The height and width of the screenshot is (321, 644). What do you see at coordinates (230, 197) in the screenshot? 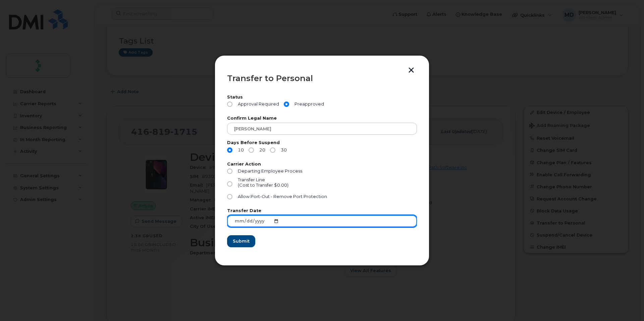
I see `input: Allow Port-Out - Remove Port Protection` at bounding box center [230, 197].